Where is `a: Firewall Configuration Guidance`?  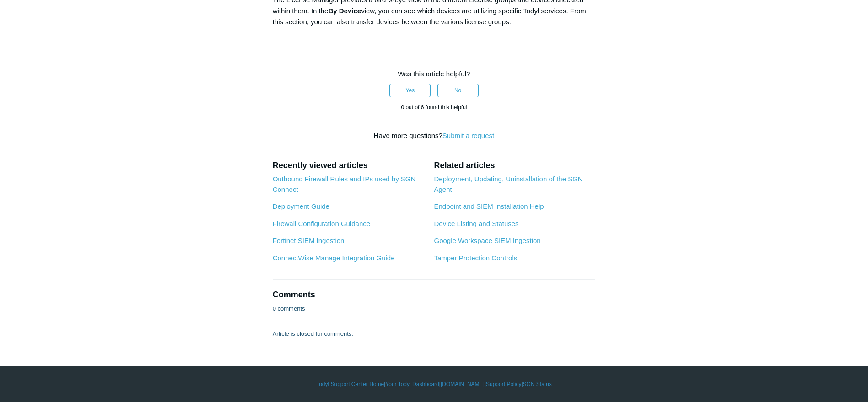 a: Firewall Configuration Guidance is located at coordinates (321, 223).